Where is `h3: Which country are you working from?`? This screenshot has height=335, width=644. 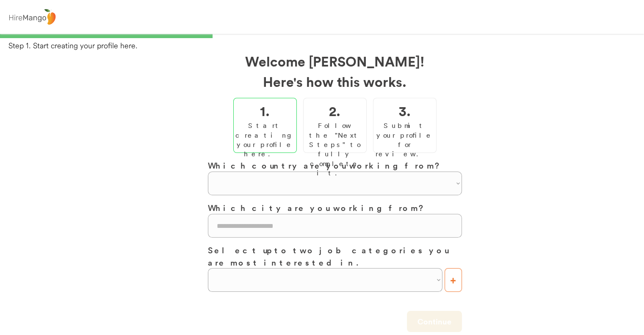 h3: Which country are you working from? is located at coordinates (334, 165).